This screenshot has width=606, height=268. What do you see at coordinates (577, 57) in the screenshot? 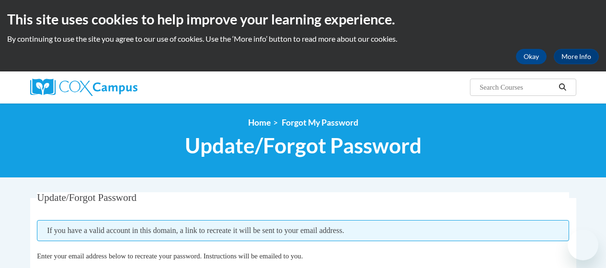
I see `a: More Info` at bounding box center [577, 57].